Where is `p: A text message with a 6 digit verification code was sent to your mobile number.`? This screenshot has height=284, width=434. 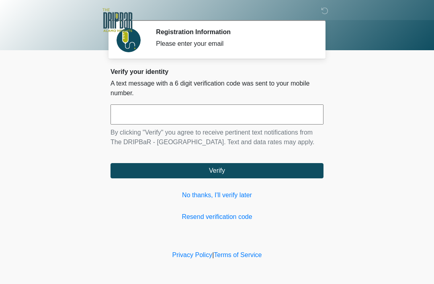 p: A text message with a 6 digit verification code was sent to your mobile number. is located at coordinates (217, 88).